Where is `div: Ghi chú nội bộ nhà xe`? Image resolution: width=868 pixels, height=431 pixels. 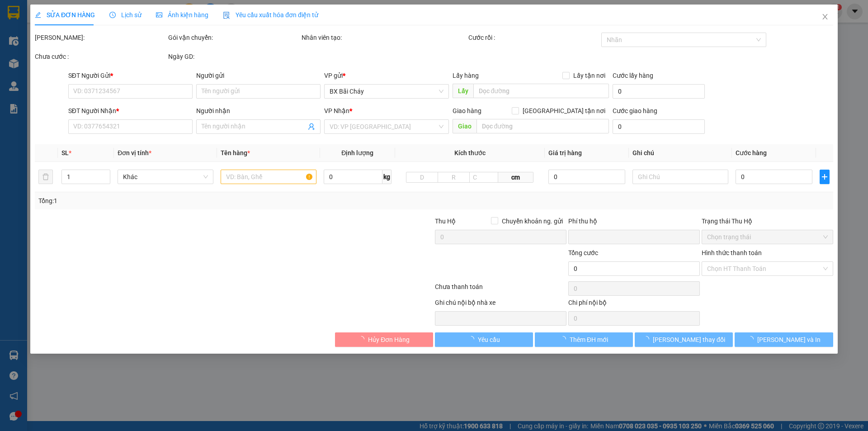 div: Ghi chú nội bộ nhà xe is located at coordinates (501, 304).